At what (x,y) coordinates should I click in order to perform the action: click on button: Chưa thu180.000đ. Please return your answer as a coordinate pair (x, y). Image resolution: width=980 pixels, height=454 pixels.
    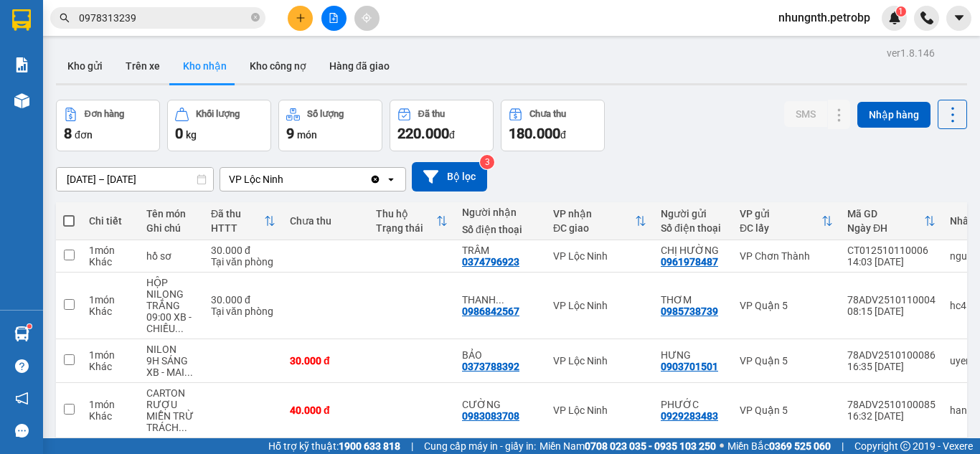
    Looking at the image, I should click on (552, 126).